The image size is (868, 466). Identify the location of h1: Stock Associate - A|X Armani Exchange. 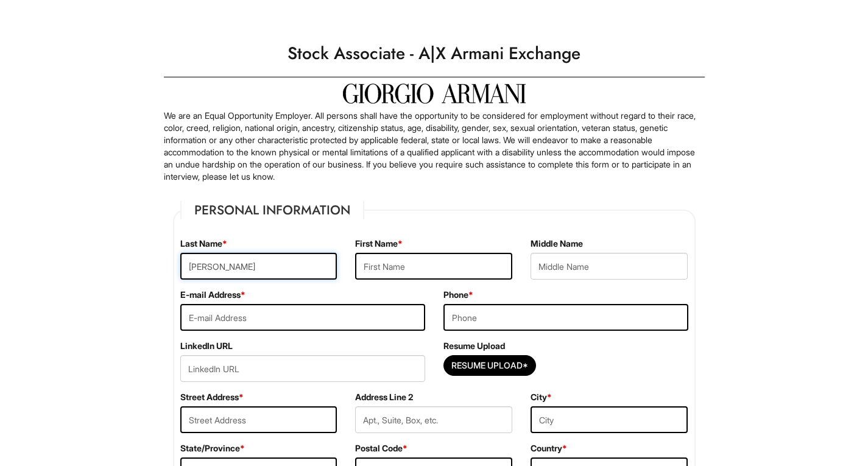
(434, 54).